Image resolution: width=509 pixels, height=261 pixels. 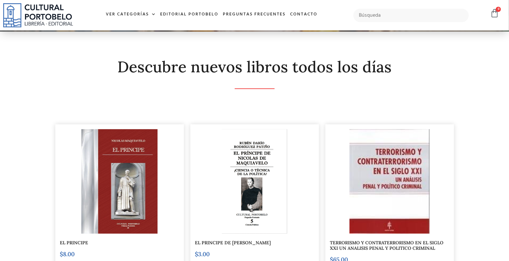 I want to click on img: 05-2.png, so click(x=255, y=181).